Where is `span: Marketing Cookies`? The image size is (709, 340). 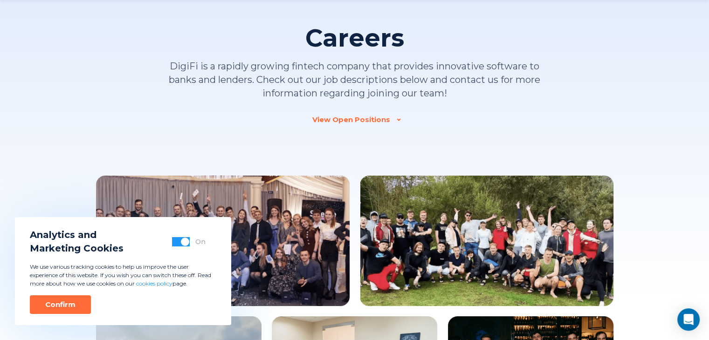
span: Marketing Cookies is located at coordinates (76, 248).